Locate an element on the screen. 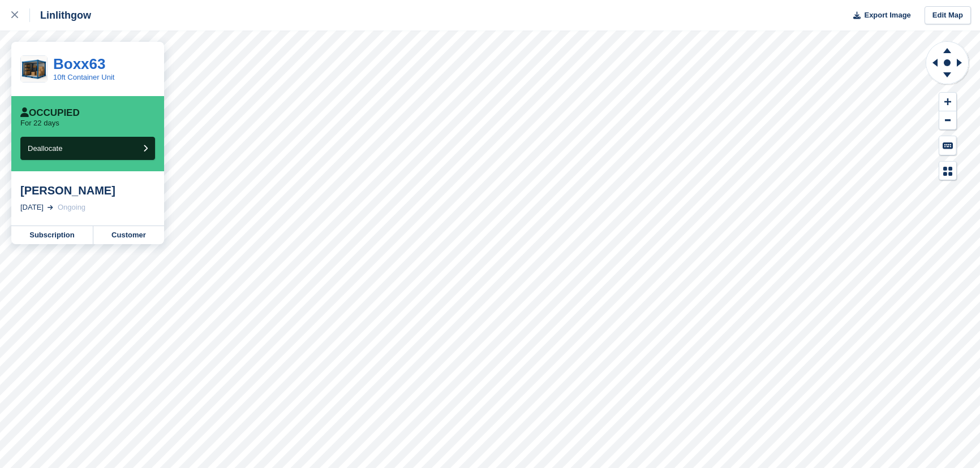  p: For 22 days is located at coordinates (40, 123).